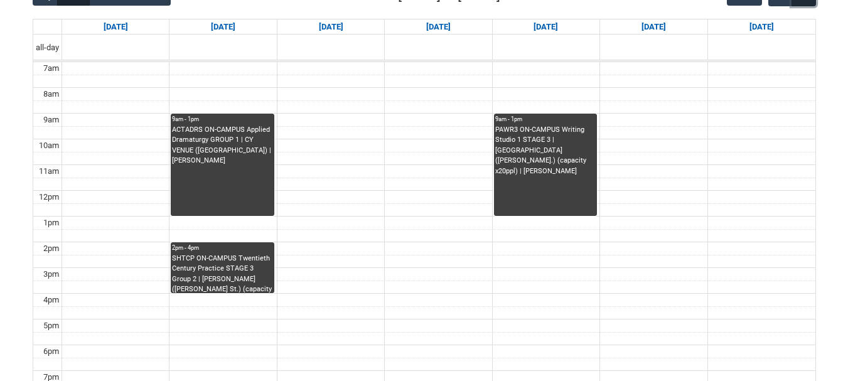 The width and height of the screenshot is (848, 381). I want to click on div: 2pm - 4pm, so click(222, 248).